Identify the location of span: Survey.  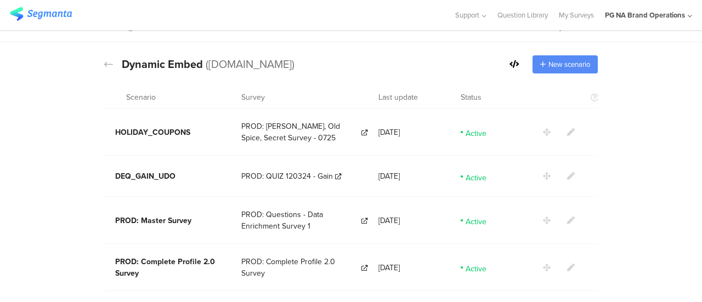
(253, 97).